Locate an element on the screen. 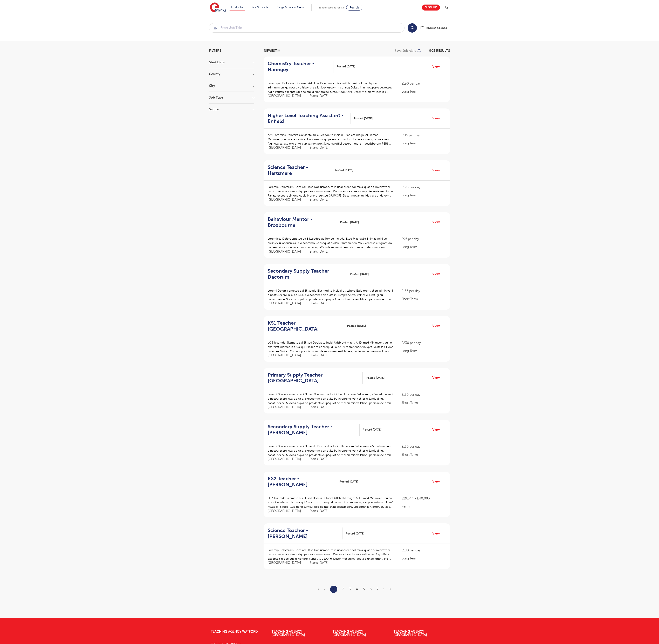  a: 6 is located at coordinates (371, 589).